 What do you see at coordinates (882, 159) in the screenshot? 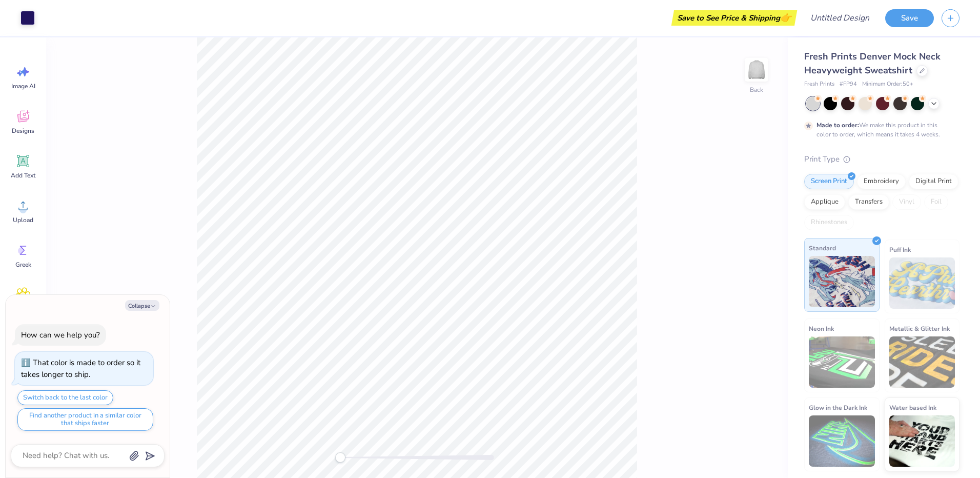
I see `div: Print Type` at bounding box center [882, 159].